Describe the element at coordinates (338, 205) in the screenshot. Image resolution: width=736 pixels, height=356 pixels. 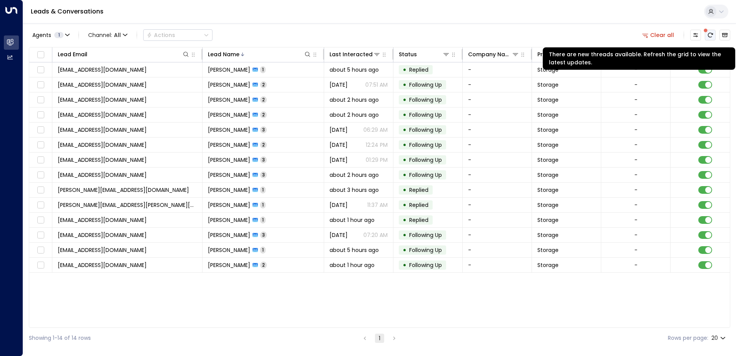
I see `span: Yesterday` at that location.